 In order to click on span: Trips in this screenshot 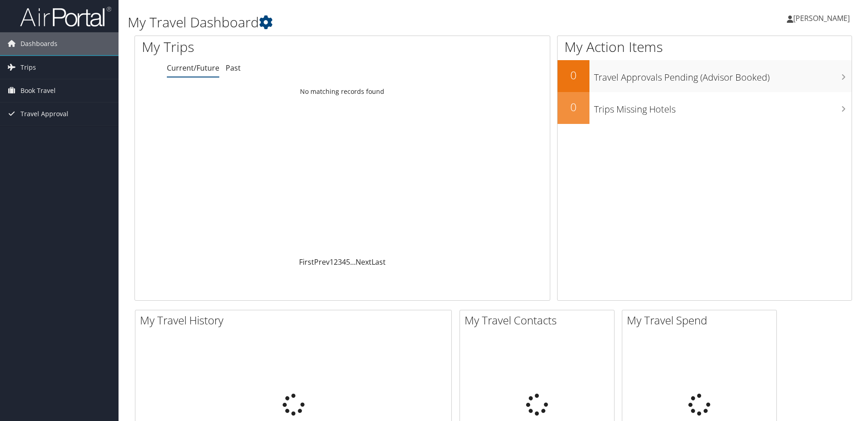, I will do `click(29, 67)`.